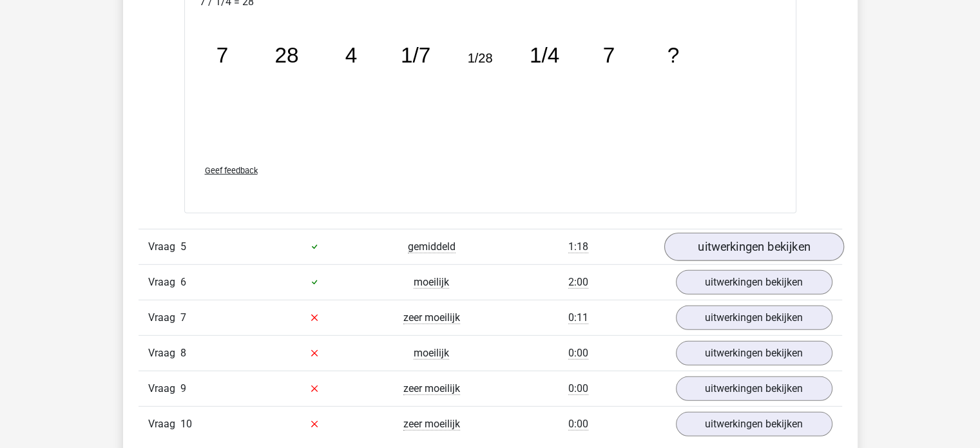 Image resolution: width=980 pixels, height=448 pixels. Describe the element at coordinates (578, 282) in the screenshot. I see `span: 2:00` at that location.